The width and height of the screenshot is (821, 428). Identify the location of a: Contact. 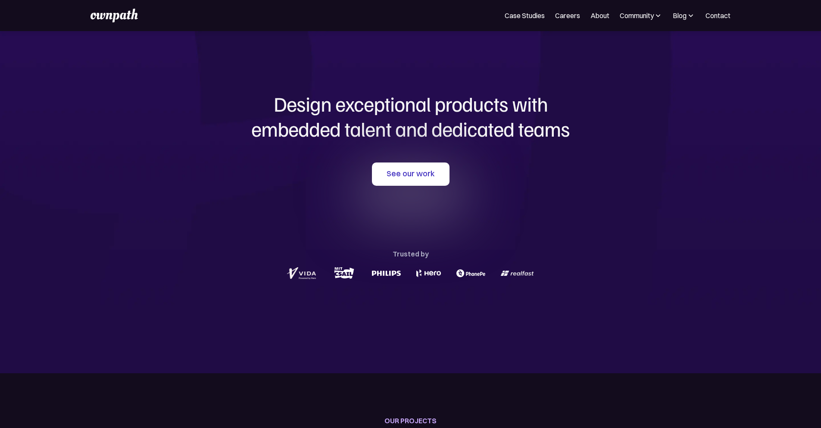
(718, 16).